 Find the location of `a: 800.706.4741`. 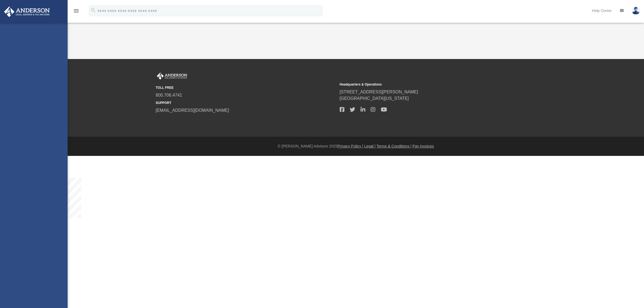

a: 800.706.4741 is located at coordinates (169, 95).